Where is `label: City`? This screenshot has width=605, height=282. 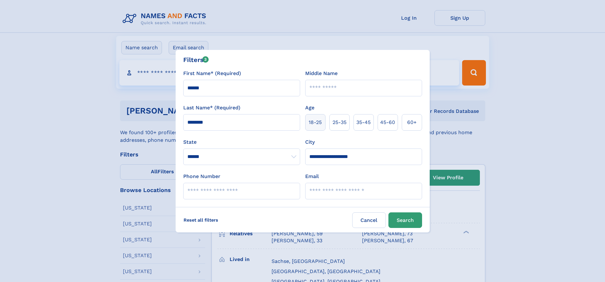
label: City is located at coordinates (310, 142).